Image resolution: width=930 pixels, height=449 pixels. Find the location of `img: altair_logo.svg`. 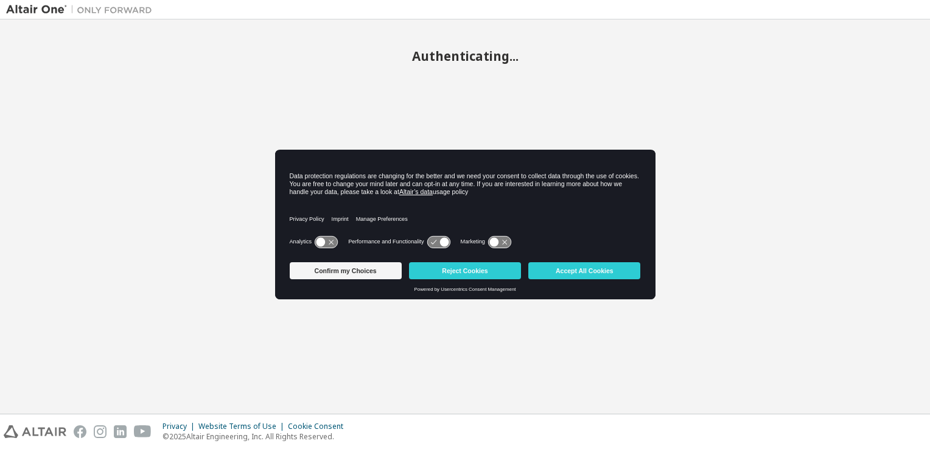

img: altair_logo.svg is located at coordinates (35, 432).